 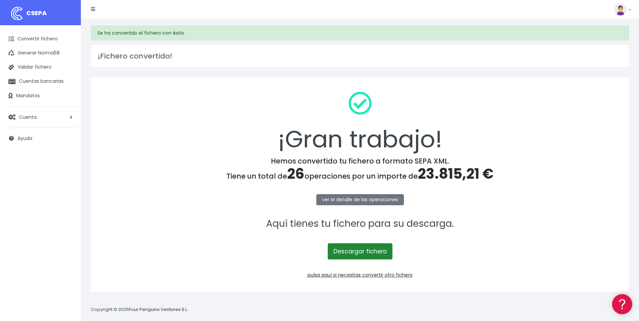 I want to click on a: Four Penguins Ventures S.L., so click(x=158, y=309).